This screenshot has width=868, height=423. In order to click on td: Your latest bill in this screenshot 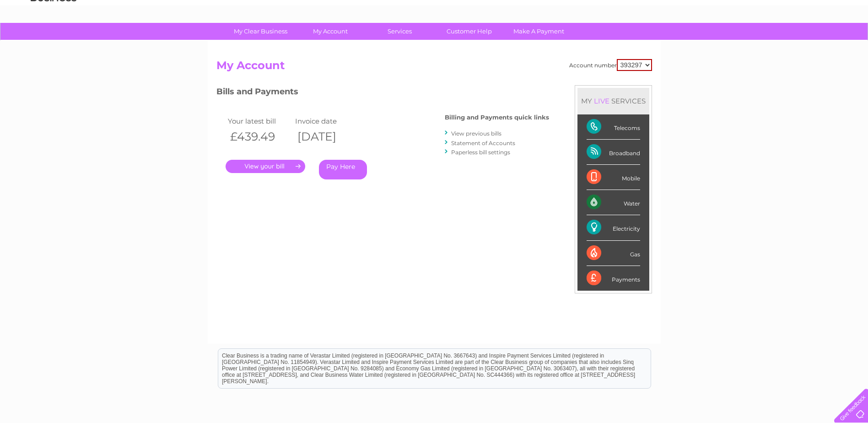, I will do `click(259, 121)`.